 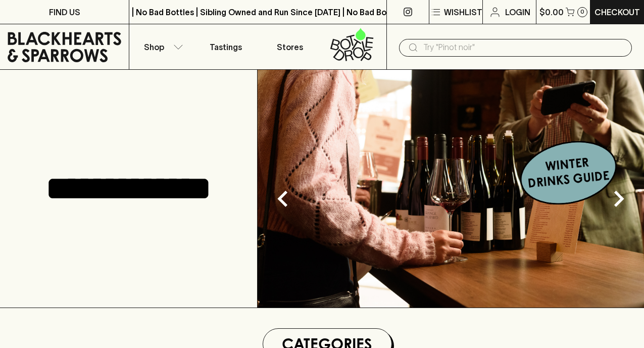 What do you see at coordinates (161, 47) in the screenshot?
I see `button: Shop` at bounding box center [161, 47].